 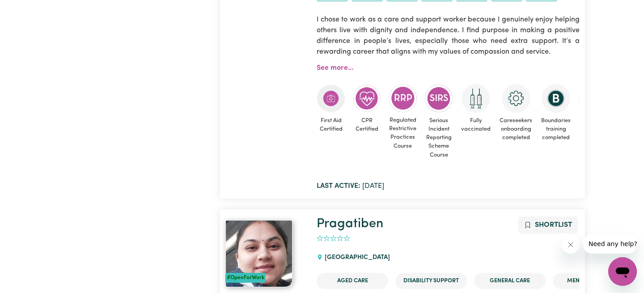 What do you see at coordinates (30, 10) in the screenshot?
I see `span: Need any help?` at bounding box center [30, 10].